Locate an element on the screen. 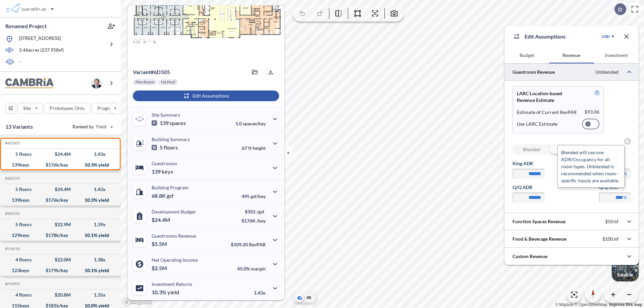 This screenshot has height=308, width=644. p: Site is located at coordinates (27, 109).